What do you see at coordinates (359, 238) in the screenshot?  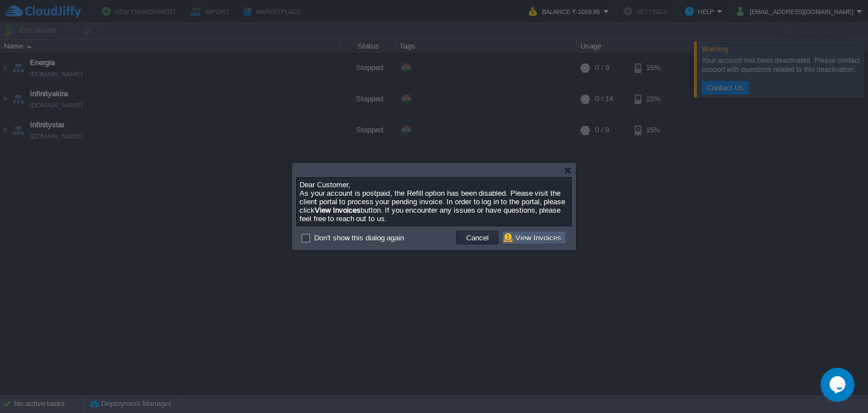 I see `label: Don't show this dialog again` at bounding box center [359, 238].